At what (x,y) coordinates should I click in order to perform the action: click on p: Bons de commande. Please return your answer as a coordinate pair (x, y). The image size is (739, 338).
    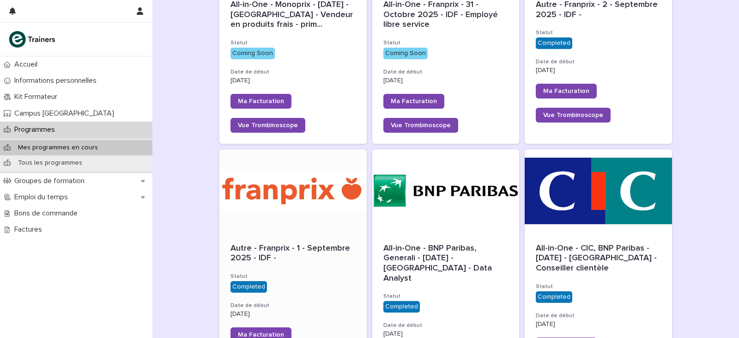
    Looking at the image, I should click on (48, 213).